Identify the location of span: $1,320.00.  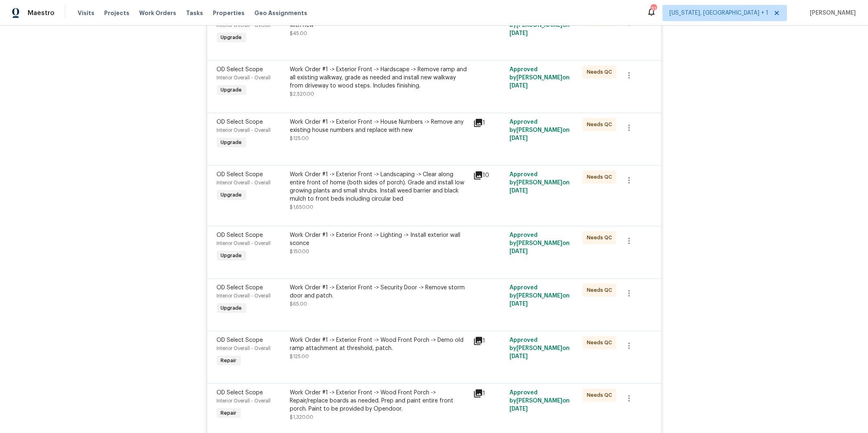
(302, 417).